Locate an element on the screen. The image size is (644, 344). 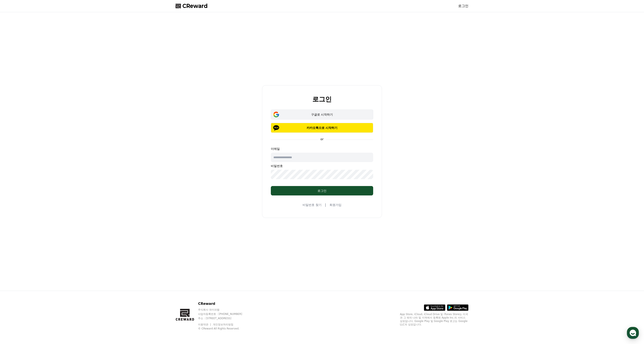
span: 설정 is located at coordinates (69, 144).